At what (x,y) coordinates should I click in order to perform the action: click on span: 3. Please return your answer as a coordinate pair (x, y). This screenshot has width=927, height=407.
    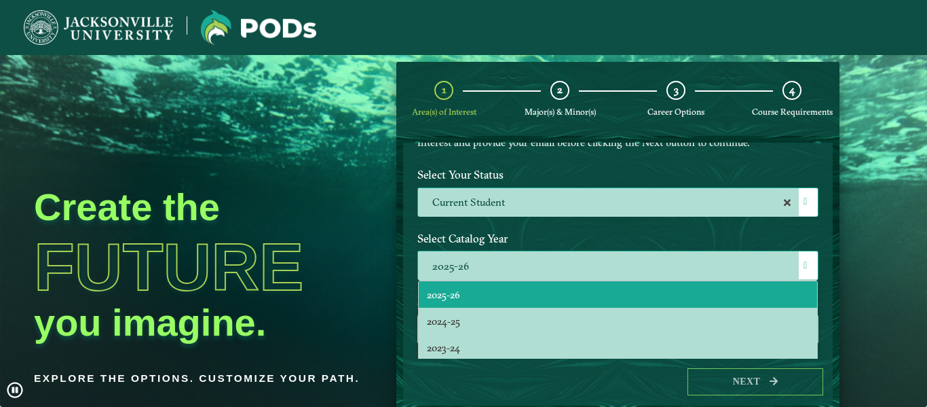
    Looking at the image, I should click on (676, 90).